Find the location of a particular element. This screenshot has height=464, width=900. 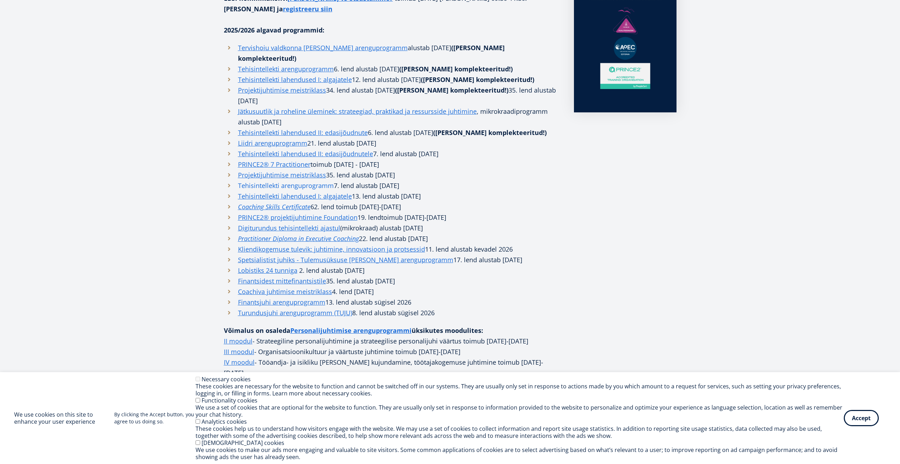

li: 11. lend alustab kevadel 2026 is located at coordinates (392, 249).